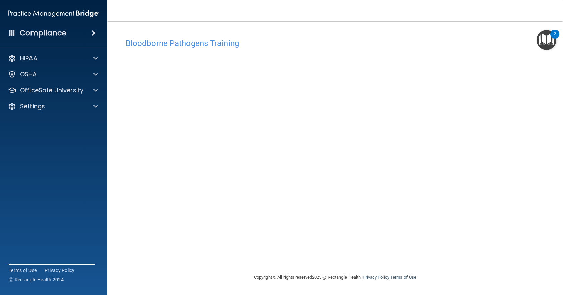 This screenshot has height=295, width=563. I want to click on a: OfficeSafe University, so click(53, 90).